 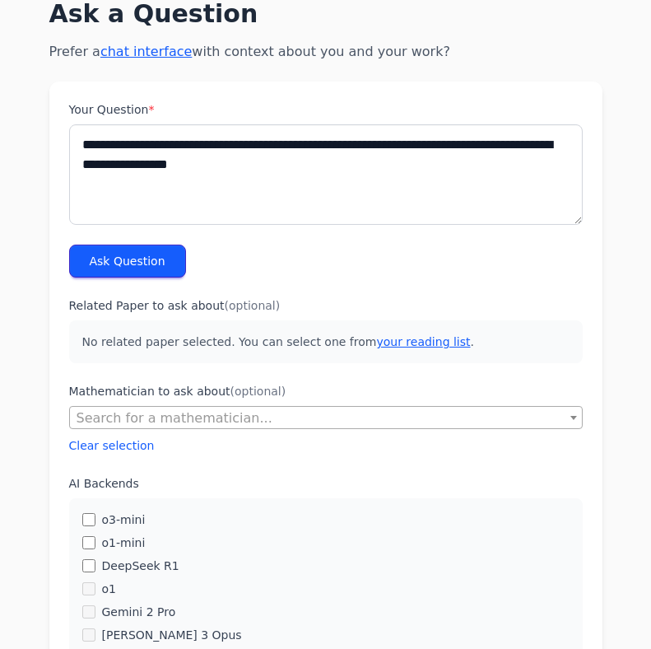 I want to click on a: your reading list, so click(x=423, y=342).